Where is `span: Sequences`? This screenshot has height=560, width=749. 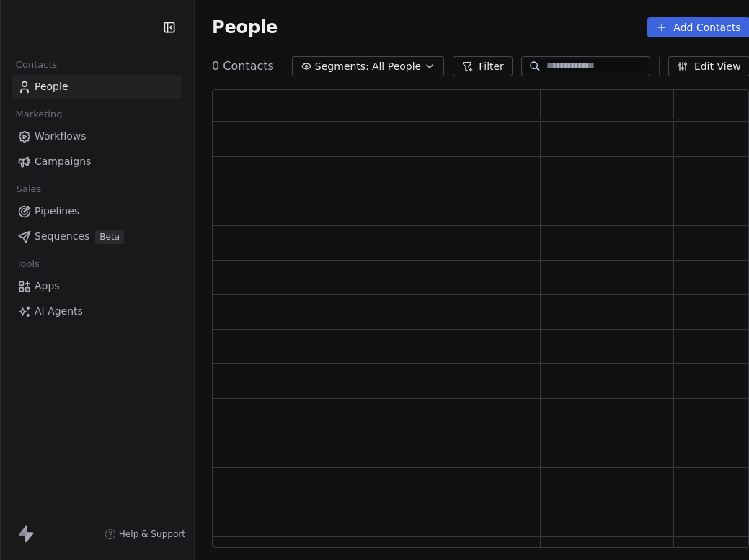 span: Sequences is located at coordinates (62, 236).